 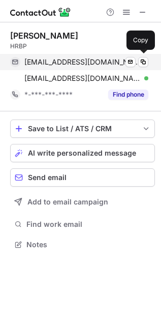 I want to click on button: save-profile-one-click, so click(x=82, y=129).